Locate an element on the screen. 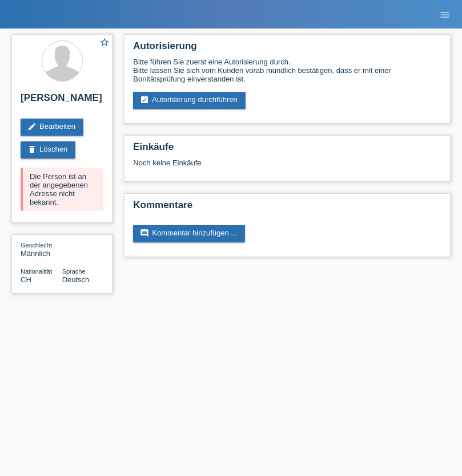  div: Noch keine Einkäufe is located at coordinates (287, 167).